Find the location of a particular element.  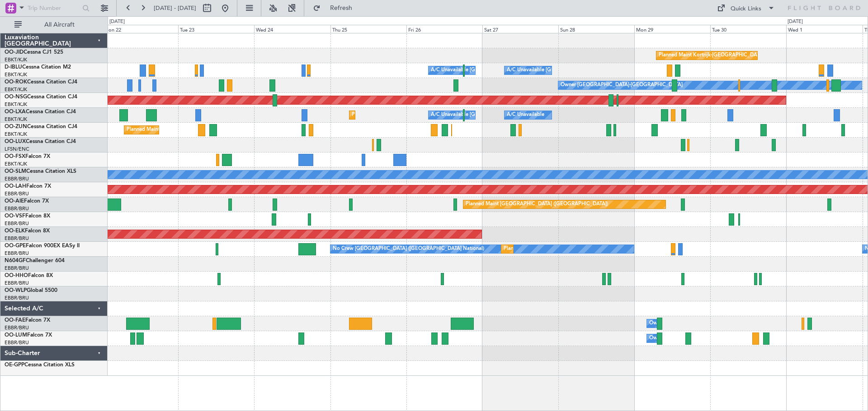

a: OO-ELKFalcon 8X is located at coordinates (27, 231).